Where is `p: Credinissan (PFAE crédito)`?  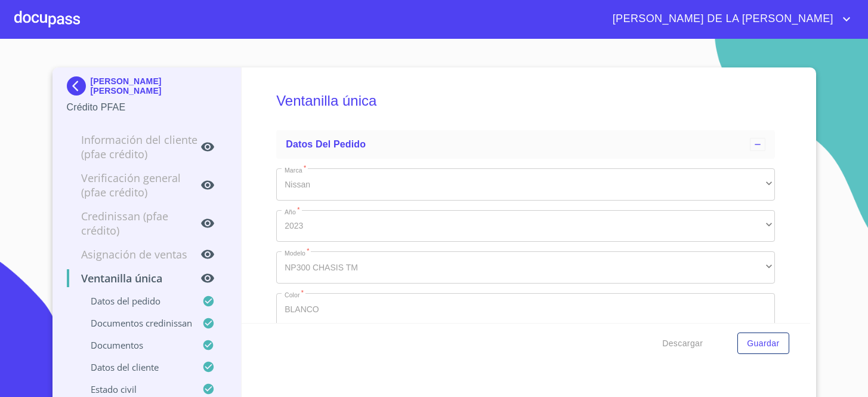 p: Credinissan (PFAE crédito) is located at coordinates (134, 224).